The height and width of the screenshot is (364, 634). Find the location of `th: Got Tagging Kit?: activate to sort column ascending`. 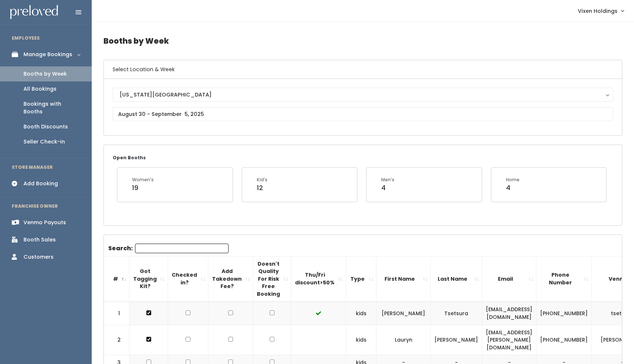

th: Got Tagging Kit?: activate to sort column ascending is located at coordinates (149, 279).